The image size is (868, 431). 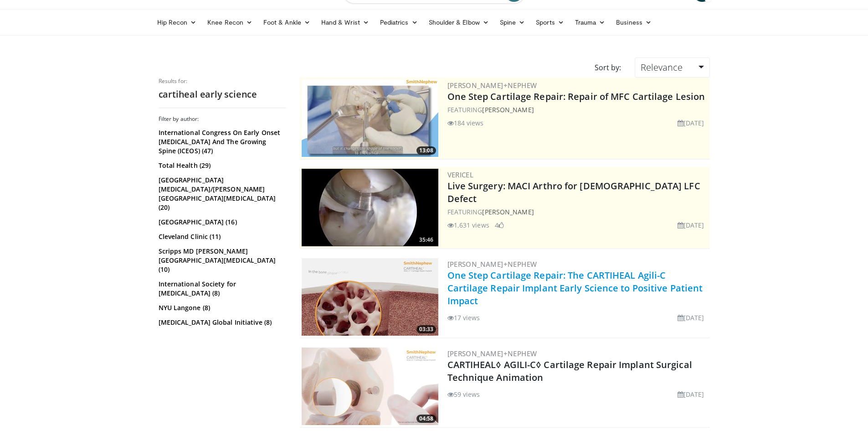 What do you see at coordinates (468, 225) in the screenshot?
I see `li: 1,631 views` at bounding box center [468, 225].